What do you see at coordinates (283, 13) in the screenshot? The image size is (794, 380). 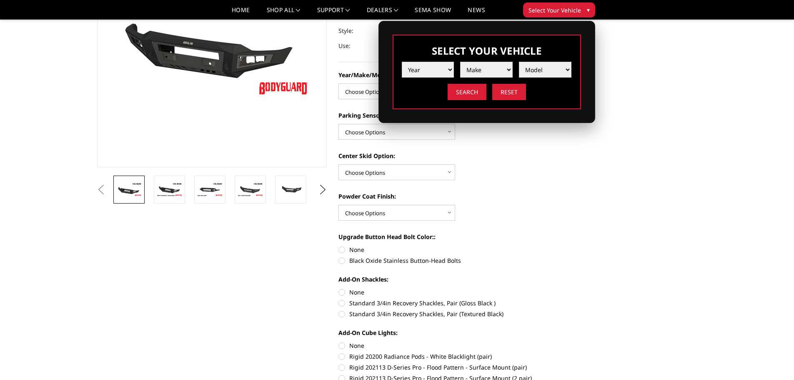 I see `a: shop all` at bounding box center [283, 13].